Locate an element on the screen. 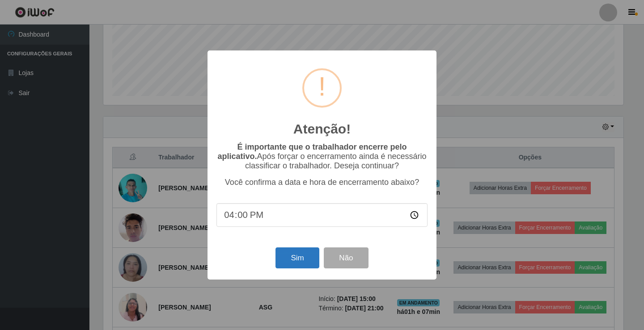 The height and width of the screenshot is (330, 644). p: Você confirma a data e hora de encerramento abaixo? is located at coordinates (322, 182).